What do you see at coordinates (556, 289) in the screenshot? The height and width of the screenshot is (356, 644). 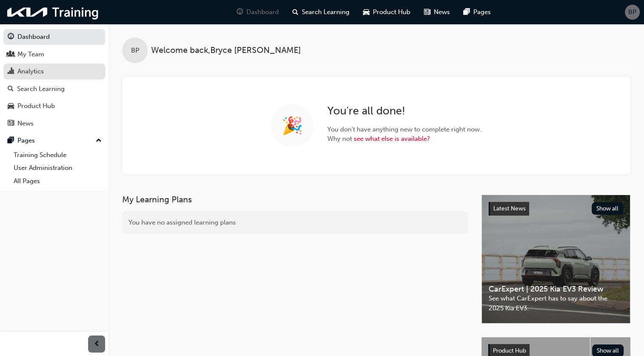 I see `span: CarExpert | 2025 Kia EV3 Review` at bounding box center [556, 289].